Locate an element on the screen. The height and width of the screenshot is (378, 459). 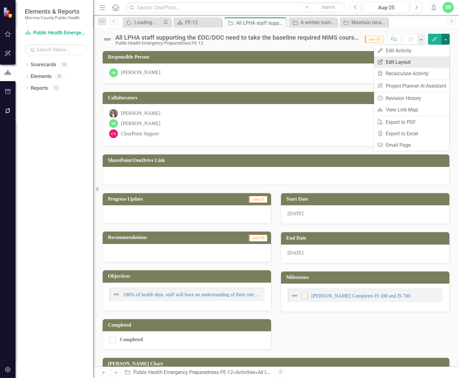
div: 57 is located at coordinates (60, 77).